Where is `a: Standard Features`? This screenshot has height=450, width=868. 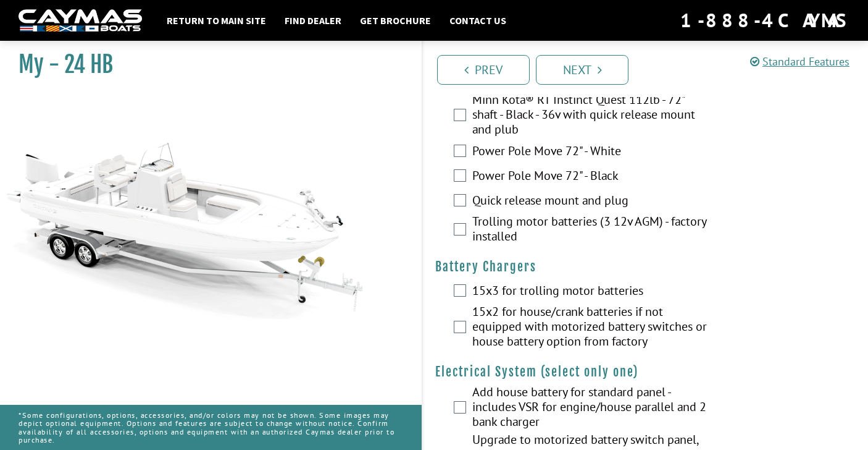
a: Standard Features is located at coordinates (800, 61).